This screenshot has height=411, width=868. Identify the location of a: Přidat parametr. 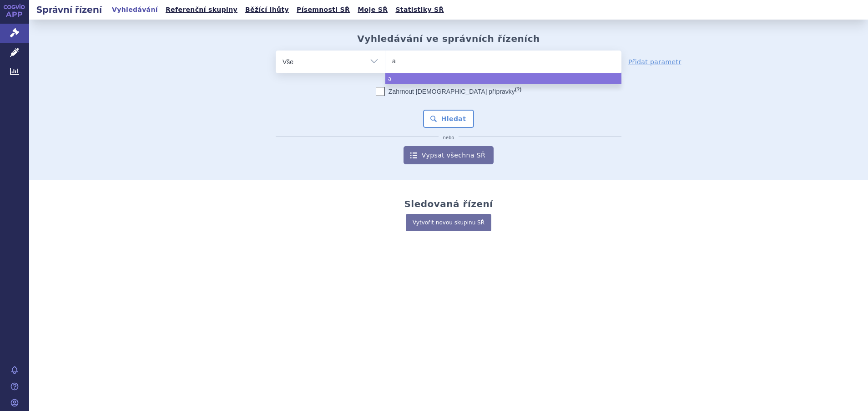
(655, 62).